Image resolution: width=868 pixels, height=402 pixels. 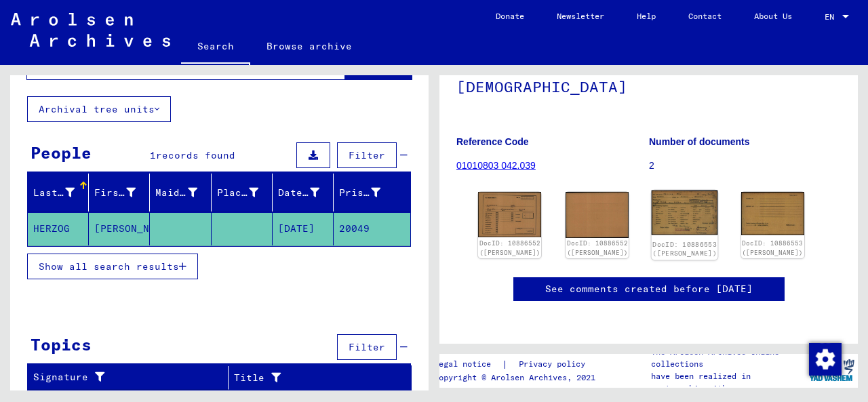 I want to click on a: Privacy policy, so click(x=554, y=364).